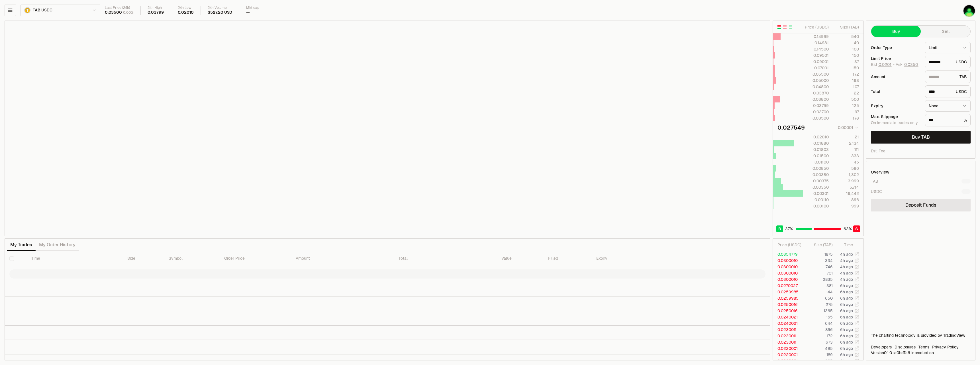  What do you see at coordinates (846, 162) in the screenshot?
I see `div: 45` at bounding box center [846, 162].